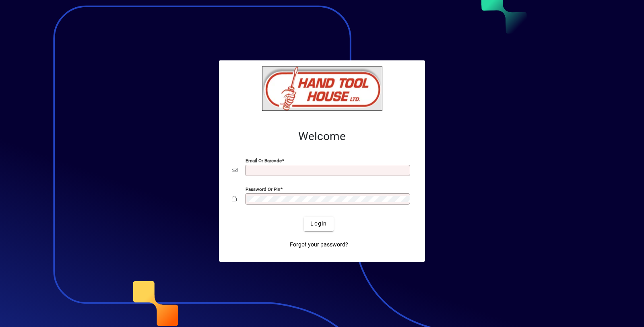 The height and width of the screenshot is (327, 644). I want to click on h2: Welcome, so click(322, 136).